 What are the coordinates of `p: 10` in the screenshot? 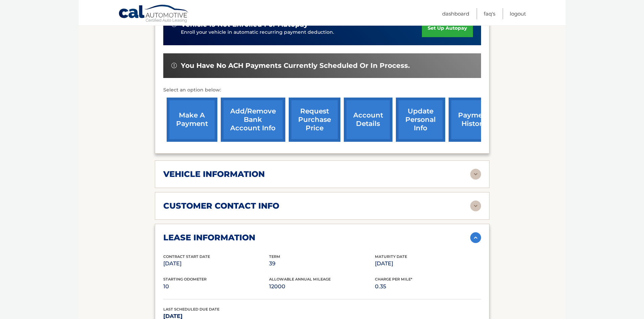 It's located at (216, 287).